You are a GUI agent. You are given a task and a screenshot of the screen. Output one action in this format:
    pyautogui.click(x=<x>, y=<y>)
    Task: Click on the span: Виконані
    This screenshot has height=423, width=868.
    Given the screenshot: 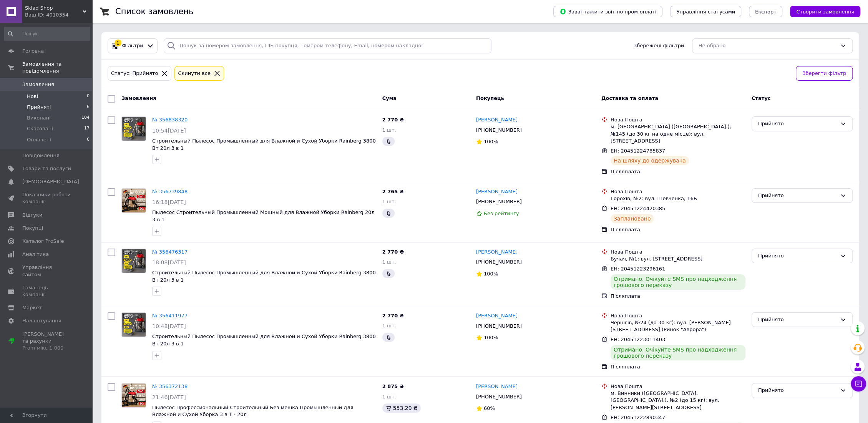 What is the action you would take?
    pyautogui.click(x=39, y=118)
    